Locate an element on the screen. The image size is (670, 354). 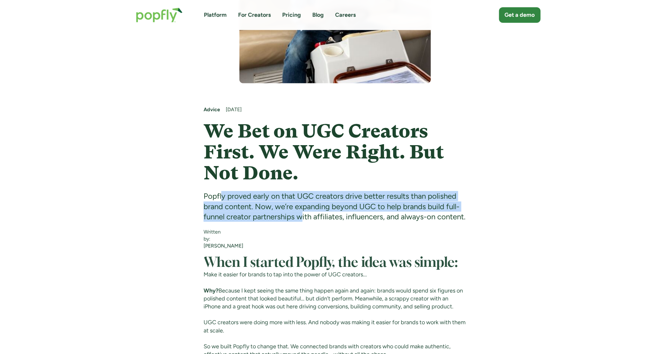
a: Platform is located at coordinates (216, 15).